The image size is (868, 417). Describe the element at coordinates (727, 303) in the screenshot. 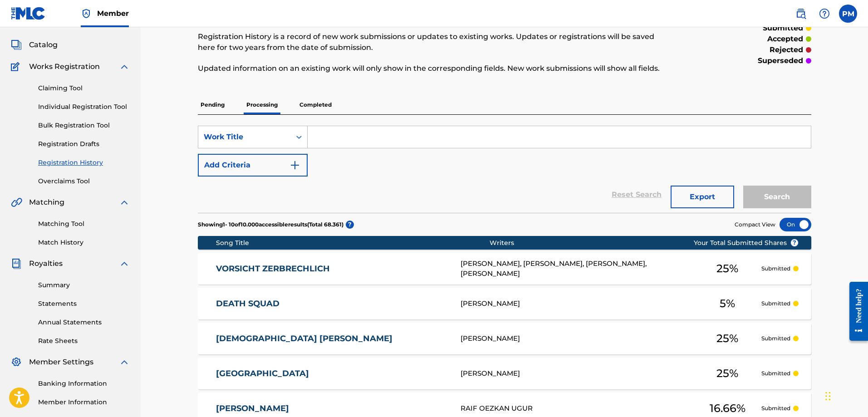

I see `span: 5 %` at that location.